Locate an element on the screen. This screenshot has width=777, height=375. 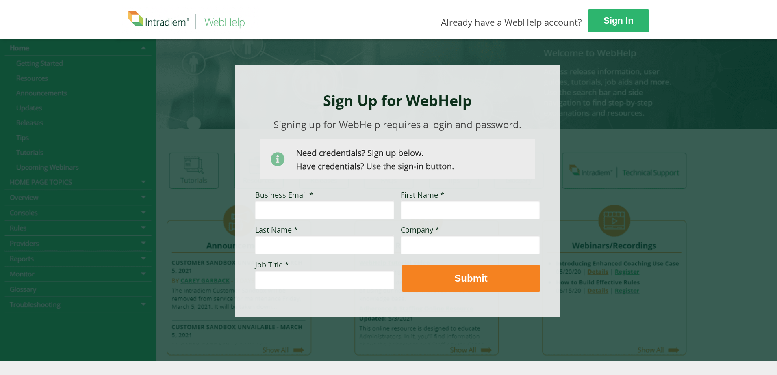
strong: Submit is located at coordinates (470, 278).